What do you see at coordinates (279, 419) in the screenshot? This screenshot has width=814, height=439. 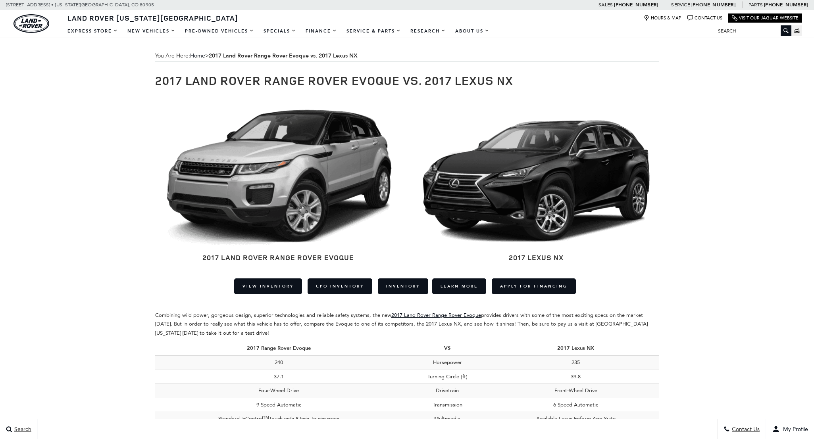 I see `td: Standard InControl Touch with 8-Inch Touchscreen` at bounding box center [279, 419].